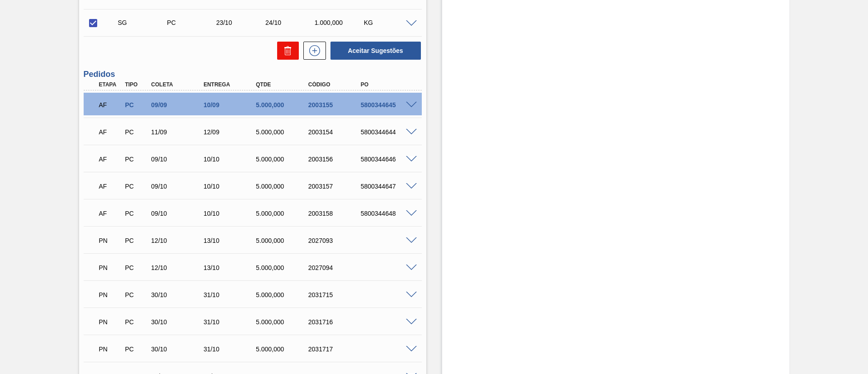 The image size is (868, 374). What do you see at coordinates (290, 22) in the screenshot?
I see `div: 24/10/2025` at bounding box center [290, 22].